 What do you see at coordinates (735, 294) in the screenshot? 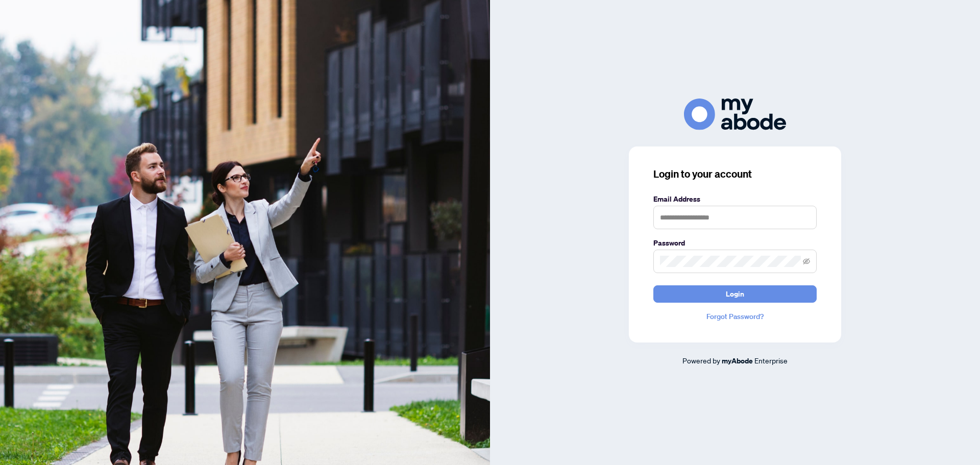
I see `button: Login` at bounding box center [735, 294].